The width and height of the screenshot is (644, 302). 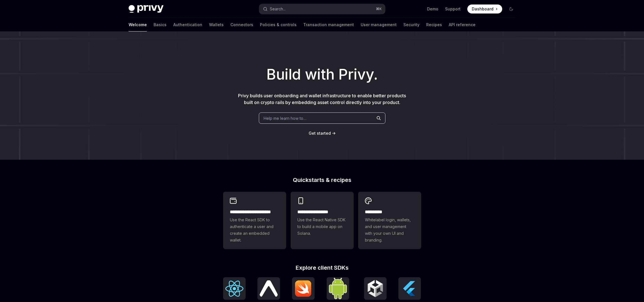 I want to click on a: Basics, so click(x=160, y=25).